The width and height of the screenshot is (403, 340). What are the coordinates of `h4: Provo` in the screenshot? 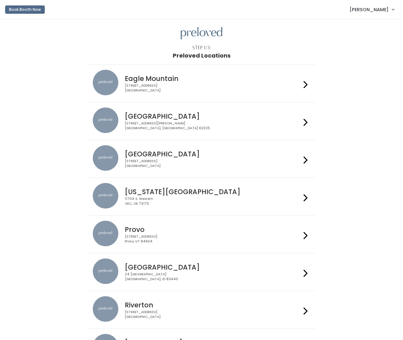 It's located at (213, 230).